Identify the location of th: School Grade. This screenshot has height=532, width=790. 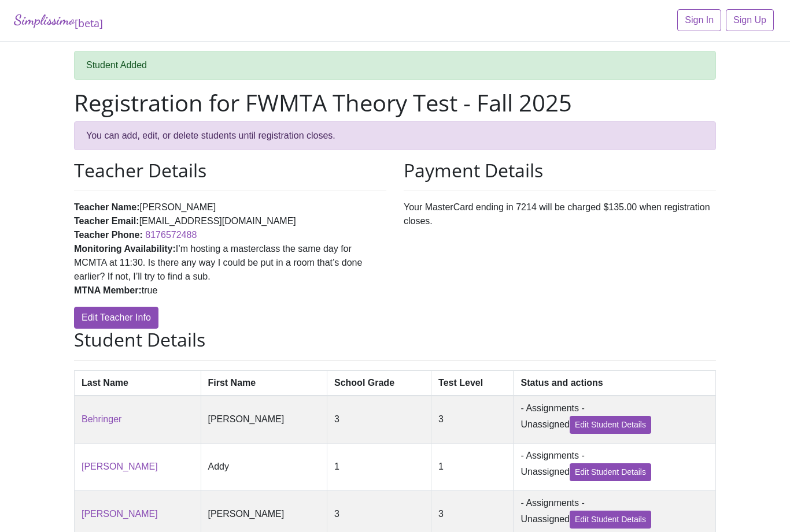
(379, 383).